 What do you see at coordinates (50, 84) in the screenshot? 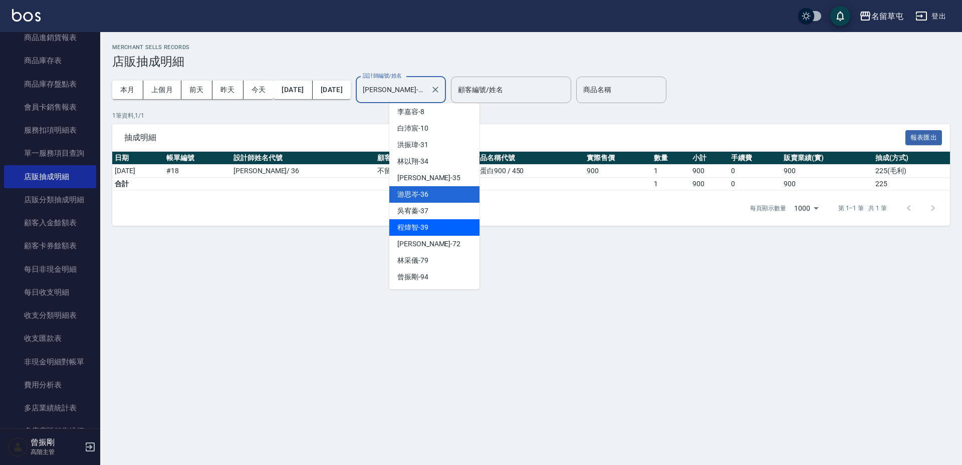
I see `a: 商品庫存盤點表` at bounding box center [50, 84].